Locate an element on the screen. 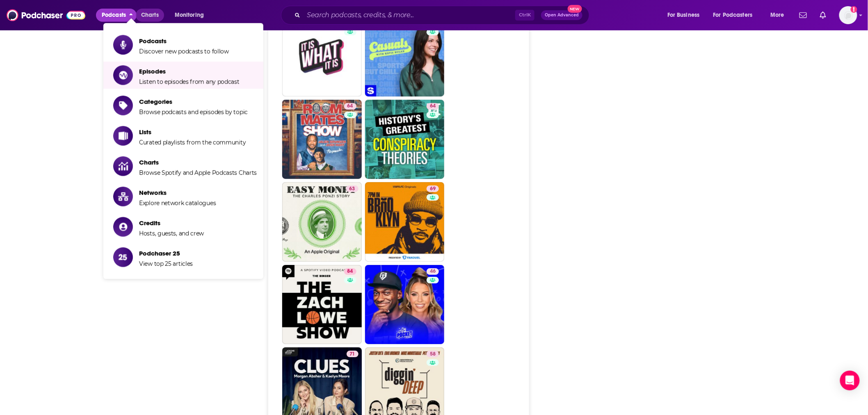 The width and height of the screenshot is (868, 415). a: 72 is located at coordinates (405, 56).